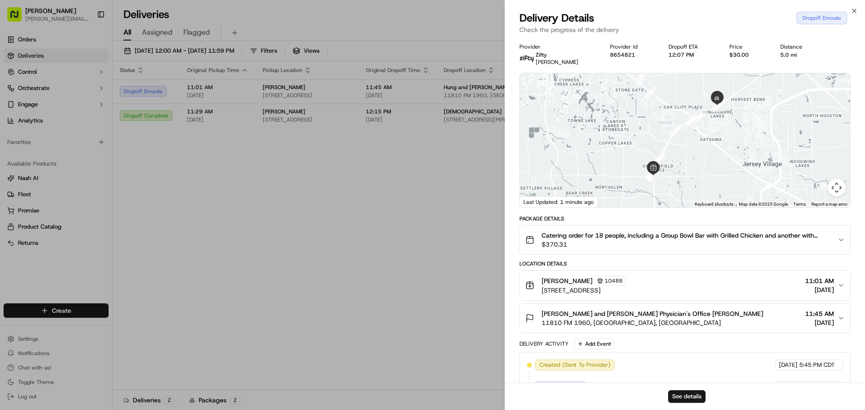 This screenshot has height=410, width=865. Describe the element at coordinates (719, 105) in the screenshot. I see `div: 32` at that location.